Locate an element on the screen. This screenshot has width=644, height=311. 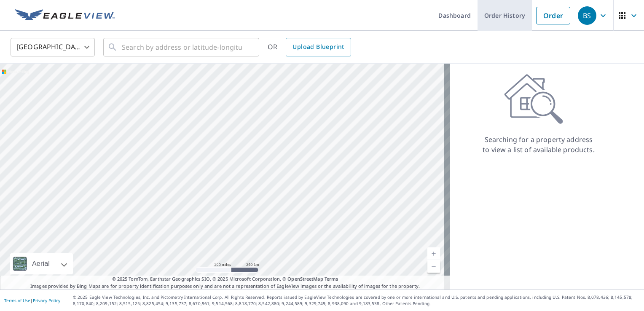
span: Upload Blueprint is located at coordinates (318, 47).